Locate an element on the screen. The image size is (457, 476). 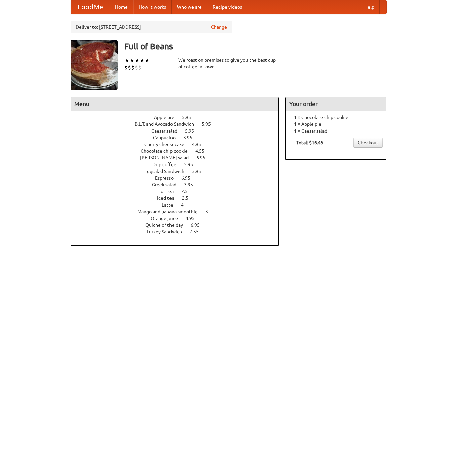
span: Chocolate chip cookie is located at coordinates (167, 151).